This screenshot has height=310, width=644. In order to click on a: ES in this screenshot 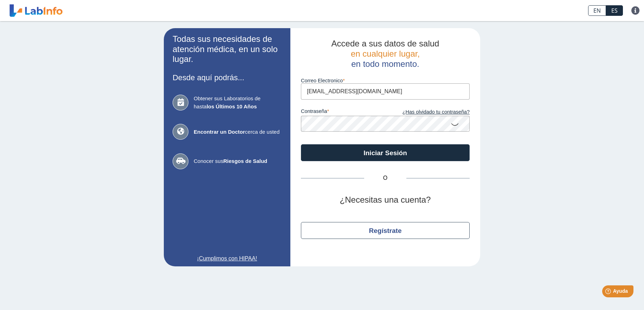, I will do `click(615, 11)`.